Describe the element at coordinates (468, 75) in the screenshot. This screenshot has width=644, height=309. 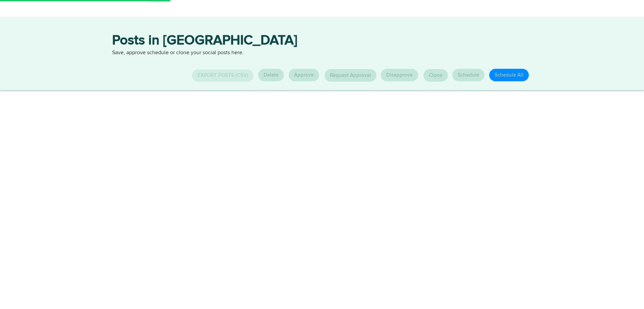
I see `button: Schedule` at that location.